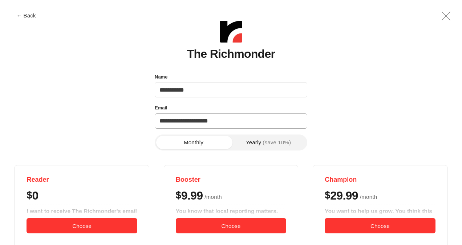  Describe the element at coordinates (231, 90) in the screenshot. I see `input: Name` at that location.